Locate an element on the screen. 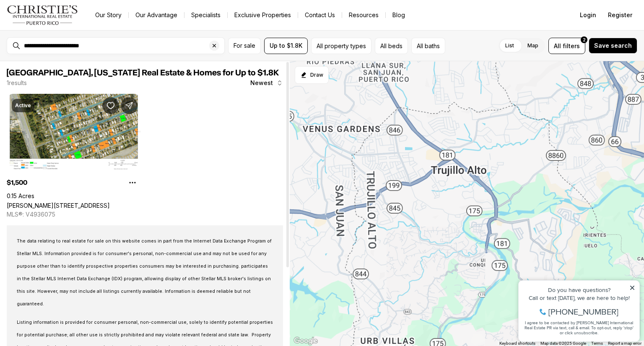 This screenshot has width=644, height=346. span: Save search is located at coordinates (613, 45).